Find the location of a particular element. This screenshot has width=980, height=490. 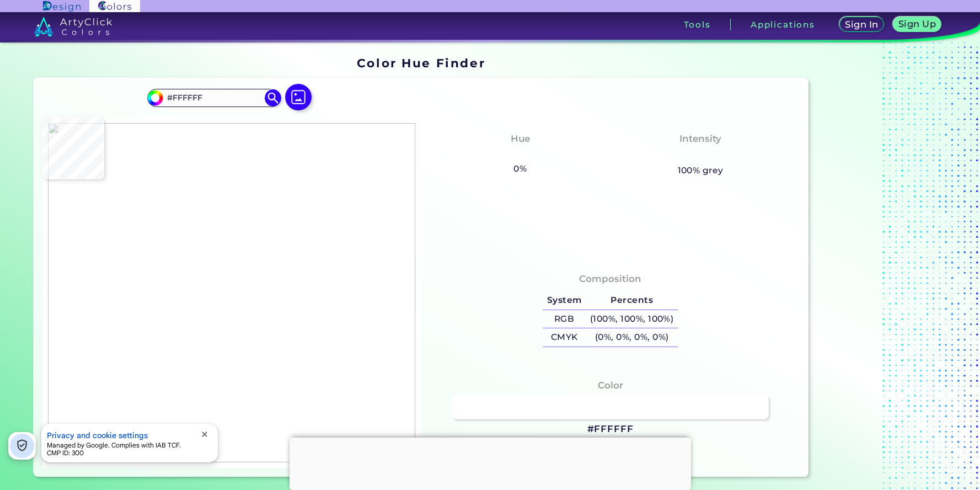

h5: Percents is located at coordinates (632, 300).